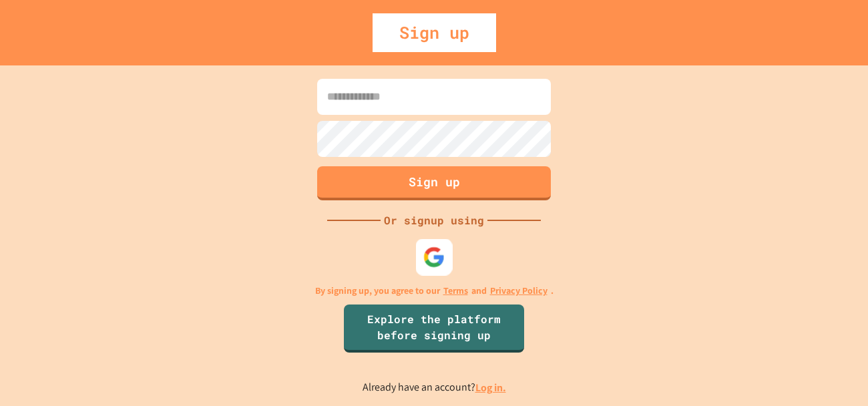  I want to click on p: Already have an account?, so click(434, 388).